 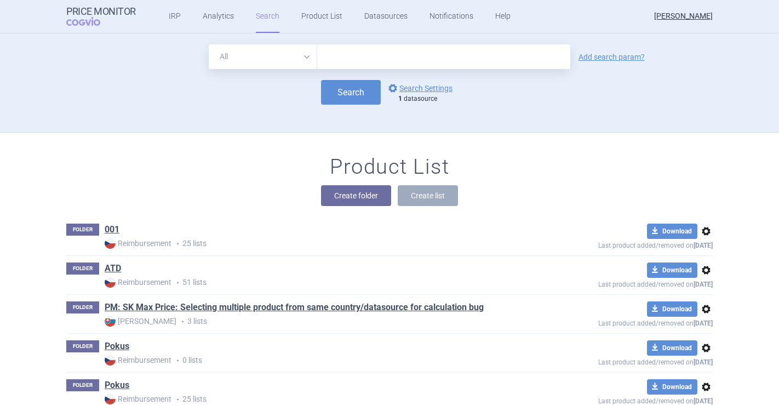 What do you see at coordinates (419, 88) in the screenshot?
I see `a: Search Settings` at bounding box center [419, 88].